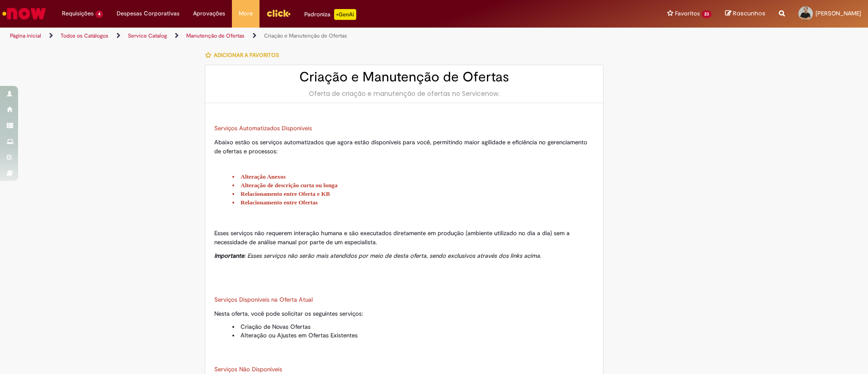  I want to click on span: 4, so click(99, 14).